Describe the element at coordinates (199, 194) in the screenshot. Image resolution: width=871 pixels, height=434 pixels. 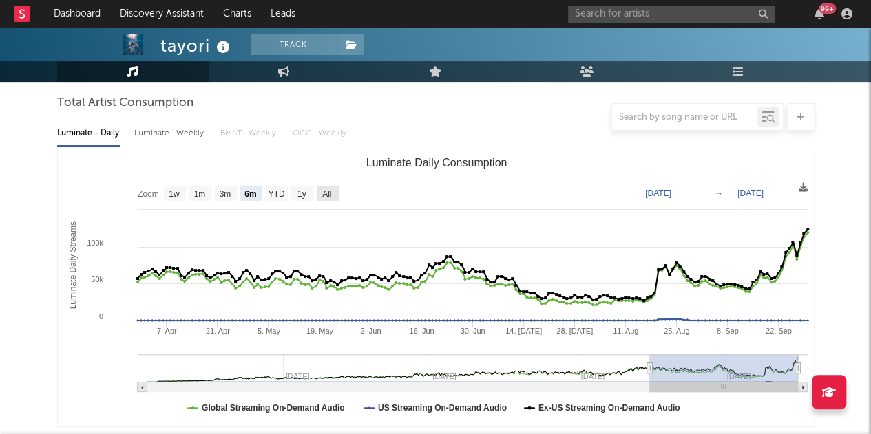
I see `text: 1m` at that location.